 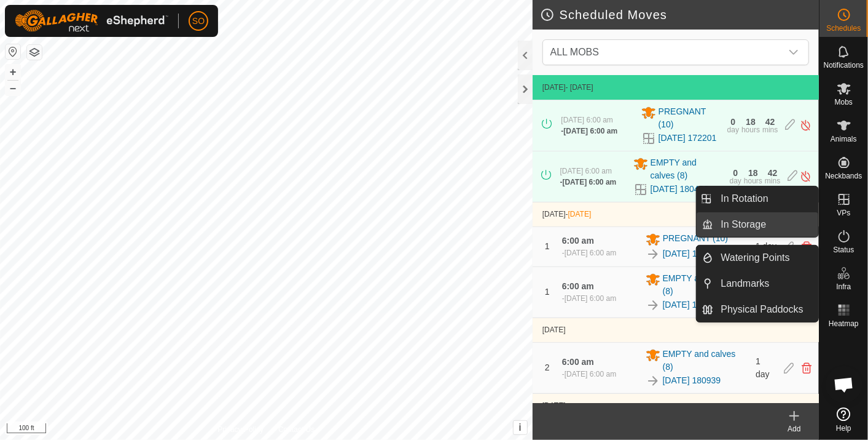 I want to click on span: Watering Points, so click(x=756, y=258).